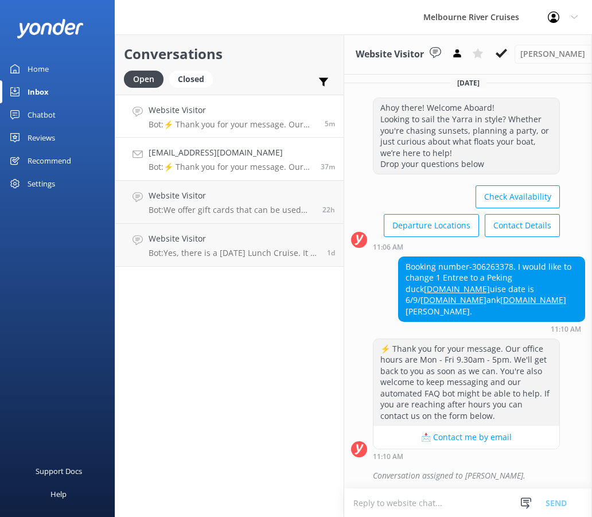 This screenshot has height=517, width=592. What do you see at coordinates (59, 494) in the screenshot?
I see `div: Help` at bounding box center [59, 494].